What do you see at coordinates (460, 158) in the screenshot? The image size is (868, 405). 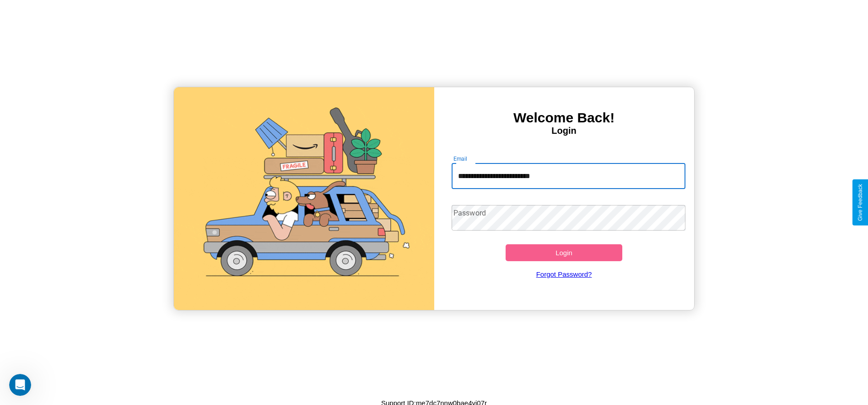 I see `label: Email` at bounding box center [460, 158].